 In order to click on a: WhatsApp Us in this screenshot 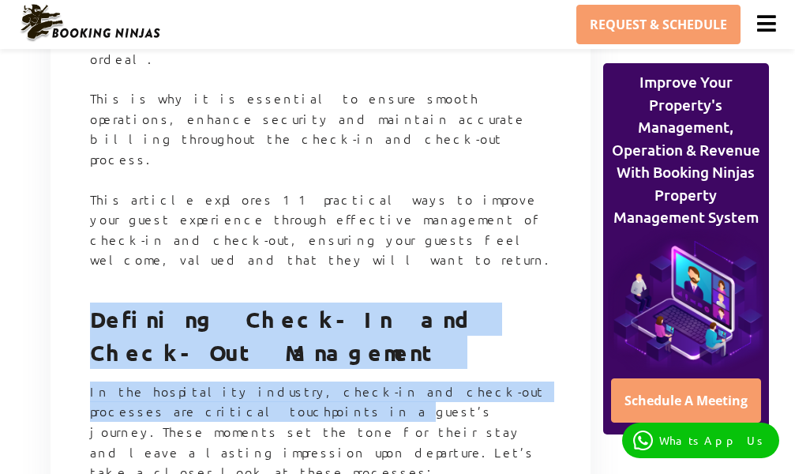, I will do `click(700, 440)`.